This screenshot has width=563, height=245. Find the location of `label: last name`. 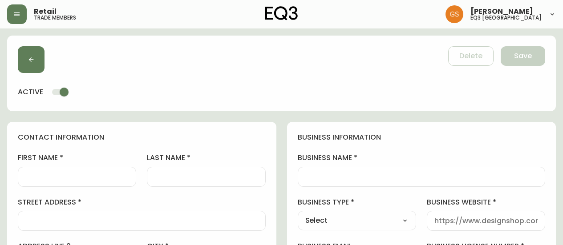

label: last name is located at coordinates (206, 158).